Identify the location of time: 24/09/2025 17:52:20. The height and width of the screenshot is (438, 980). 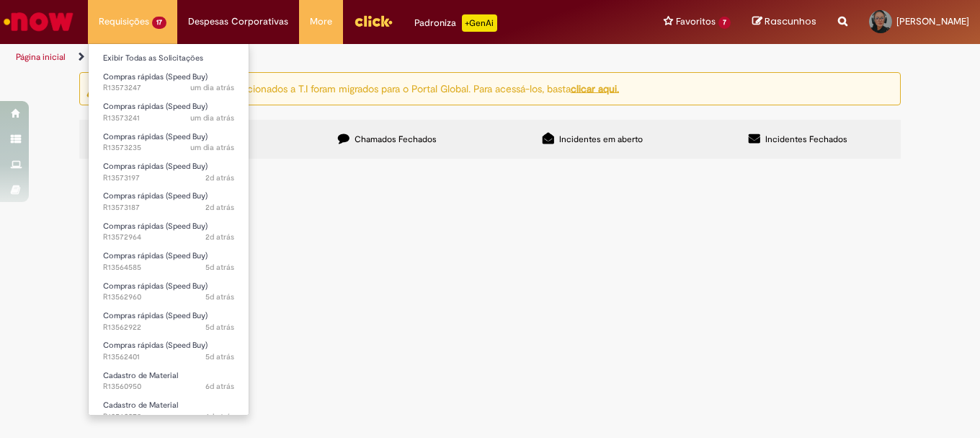
(220, 267).